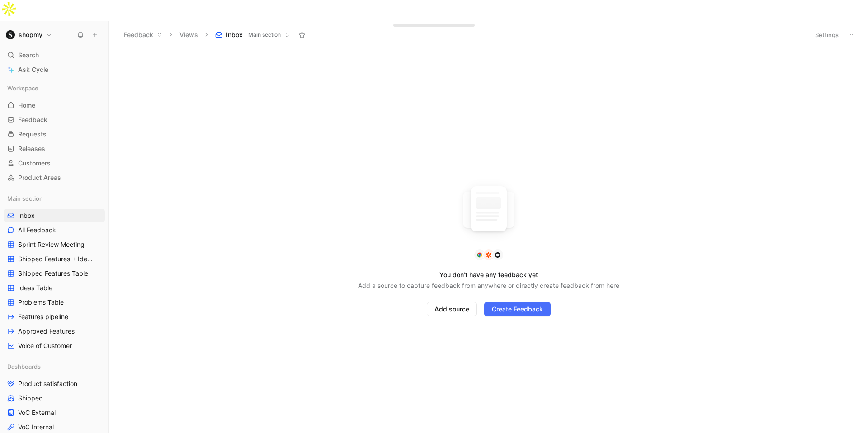 Image resolution: width=868 pixels, height=433 pixels. What do you see at coordinates (252, 35) in the screenshot?
I see `button: InboxMain section` at bounding box center [252, 35].